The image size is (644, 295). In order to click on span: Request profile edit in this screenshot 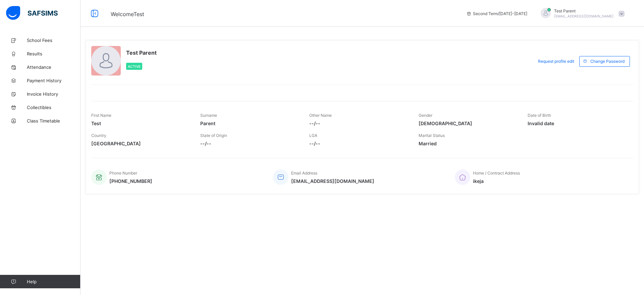, I will do `click(556, 61)`.